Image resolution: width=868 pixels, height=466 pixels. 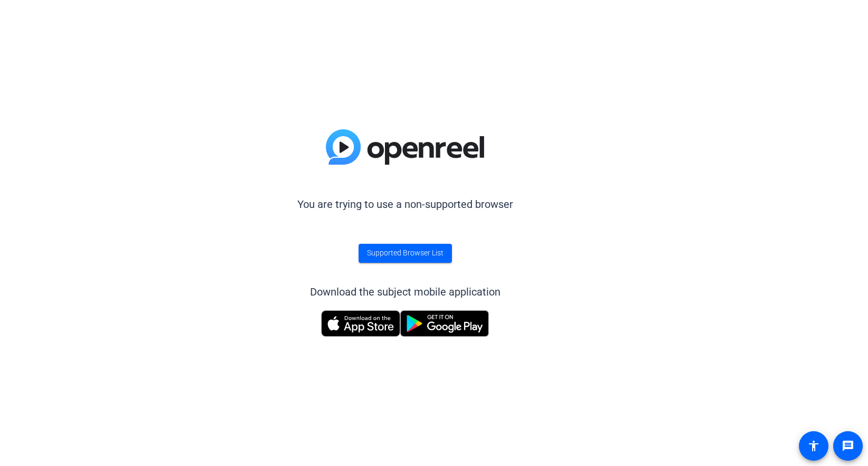 What do you see at coordinates (814, 446) in the screenshot?
I see `mat-icon: accessibility` at bounding box center [814, 446].